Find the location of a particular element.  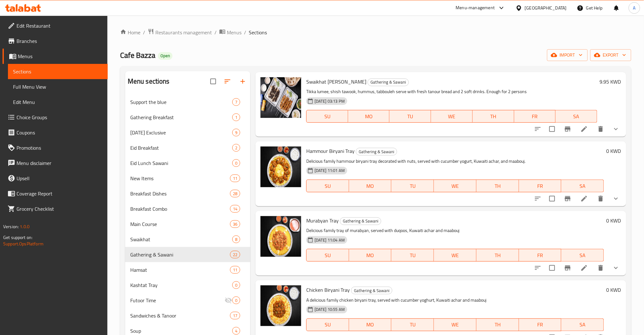

span: Main Course is located at coordinates (180, 224).